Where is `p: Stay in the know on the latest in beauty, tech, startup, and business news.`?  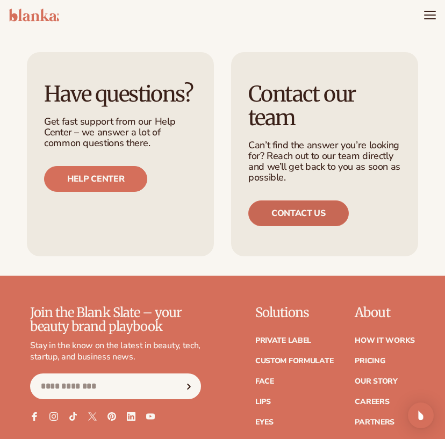 p: Stay in the know on the latest in beauty, tech, startup, and business news. is located at coordinates (115, 351).